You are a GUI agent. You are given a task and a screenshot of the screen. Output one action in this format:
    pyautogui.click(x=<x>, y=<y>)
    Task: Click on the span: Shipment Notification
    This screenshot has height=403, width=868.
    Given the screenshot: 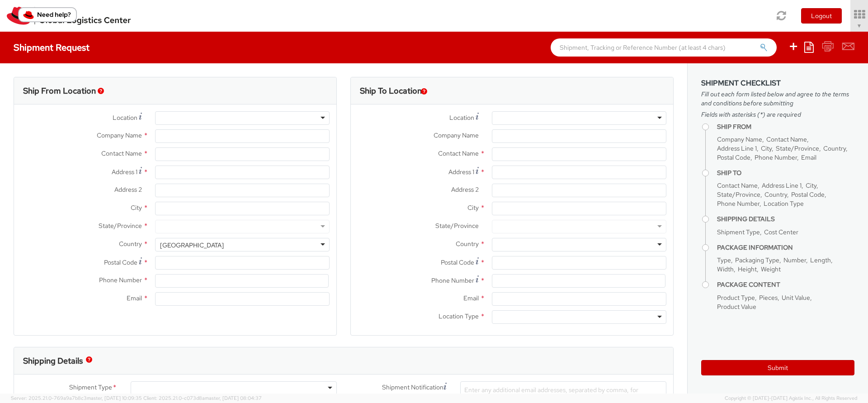 What is the action you would take?
    pyautogui.click(x=413, y=387)
    